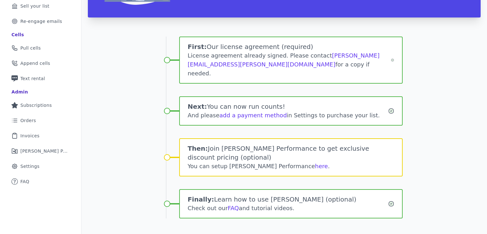 The image size is (487, 234). What do you see at coordinates (197, 107) in the screenshot?
I see `span: Next:` at bounding box center [197, 107].